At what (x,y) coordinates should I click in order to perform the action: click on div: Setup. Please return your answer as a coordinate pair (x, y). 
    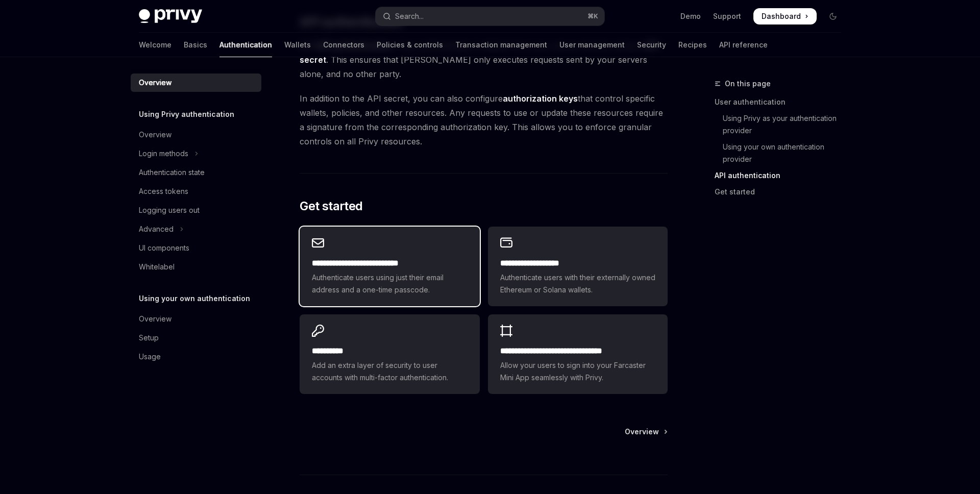
    Looking at the image, I should click on (149, 338).